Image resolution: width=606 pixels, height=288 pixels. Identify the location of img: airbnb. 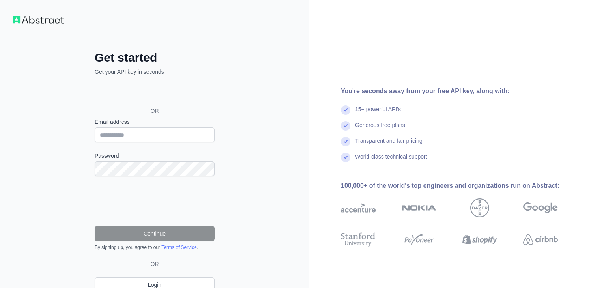
(541, 240).